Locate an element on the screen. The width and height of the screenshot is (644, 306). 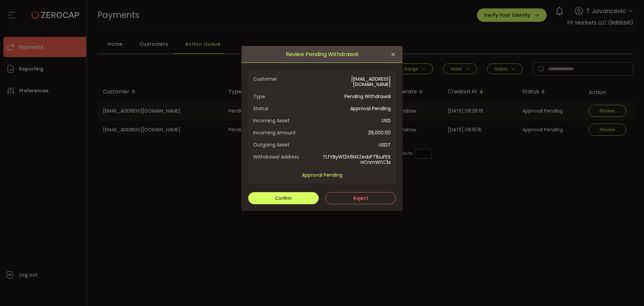
div: Review Pending Withdrawal is located at coordinates (322, 129).